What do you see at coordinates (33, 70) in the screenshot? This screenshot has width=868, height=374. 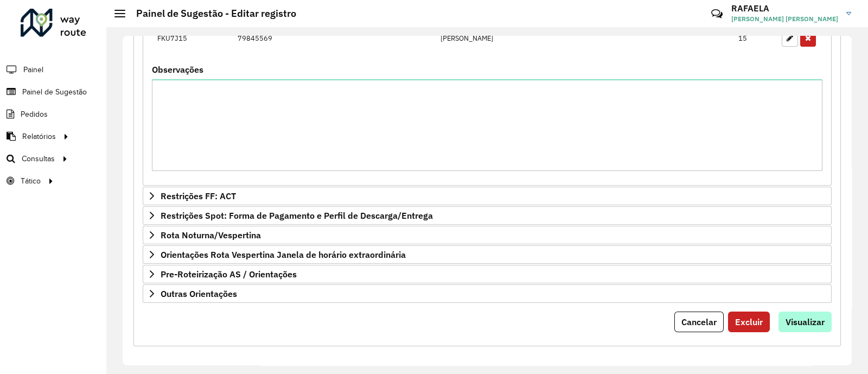 I see `span: Painel` at bounding box center [33, 70].